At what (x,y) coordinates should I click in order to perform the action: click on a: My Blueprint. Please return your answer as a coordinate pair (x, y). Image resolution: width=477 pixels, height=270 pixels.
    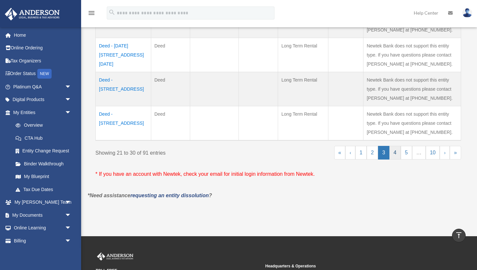
    Looking at the image, I should click on (44, 177).